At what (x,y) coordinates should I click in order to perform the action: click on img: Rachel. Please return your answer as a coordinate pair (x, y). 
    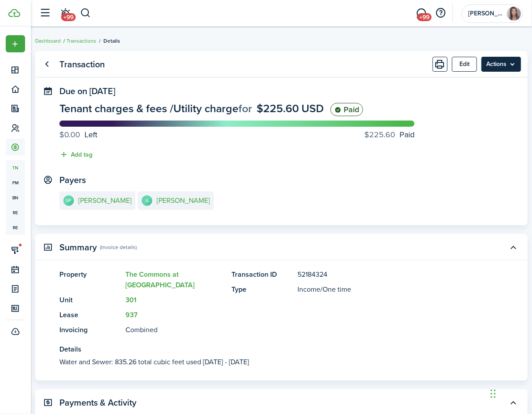
    Looking at the image, I should click on (514, 14).